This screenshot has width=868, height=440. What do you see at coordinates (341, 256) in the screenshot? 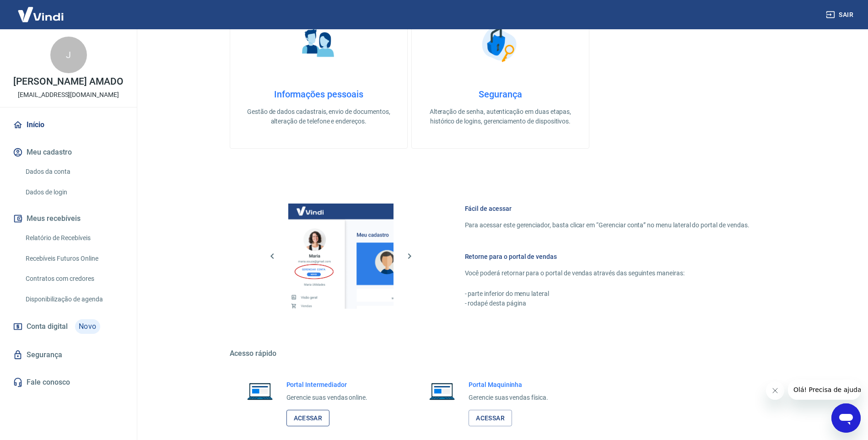
I see `img: Imagem da dashboard mostrando o botão de gerenciar conta na sidebar no lado esquerdo` at bounding box center [341, 256].